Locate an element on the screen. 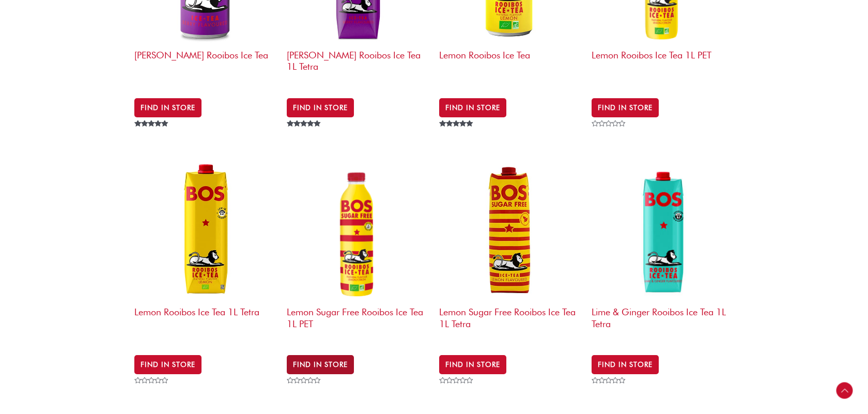 This screenshot has width=868, height=414. h2: Lime & Ginger Rooibos Ice Tea 1L Tetra is located at coordinates (662, 321).